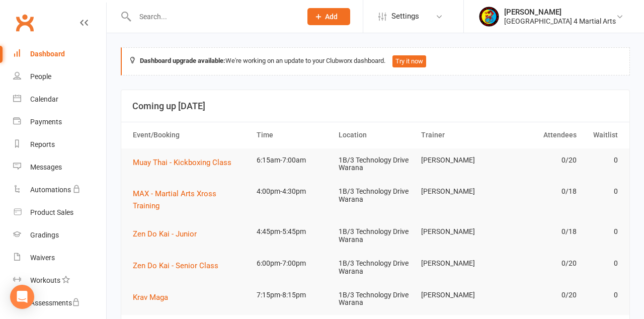 The image size is (644, 319). Describe the element at coordinates (46, 122) in the screenshot. I see `div: Payments` at that location.